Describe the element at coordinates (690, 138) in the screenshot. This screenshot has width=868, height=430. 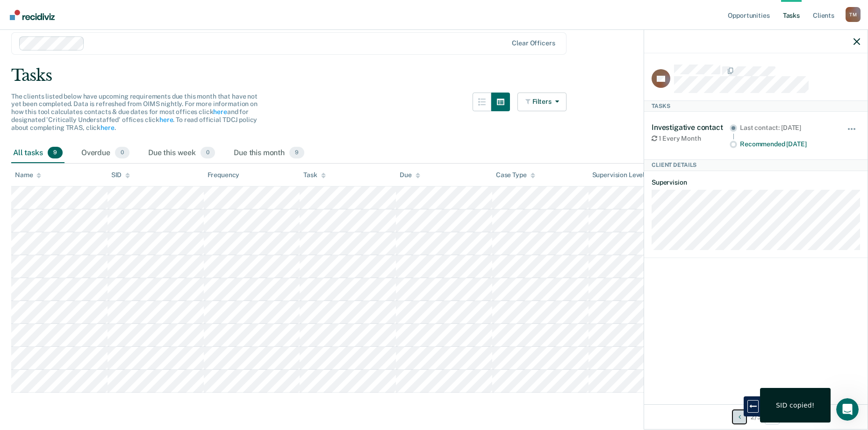
I see `div: 1 Every Month` at that location.